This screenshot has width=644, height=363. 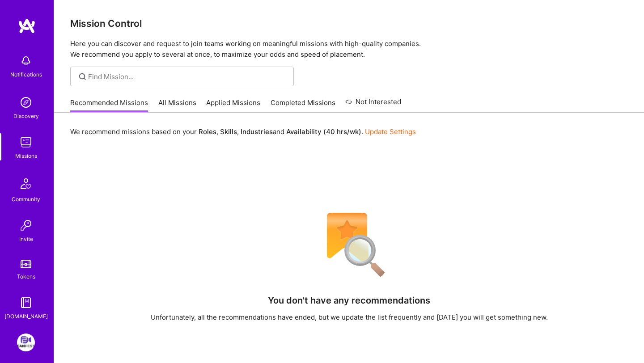 What do you see at coordinates (109, 105) in the screenshot?
I see `a: Recommended Missions` at bounding box center [109, 105].